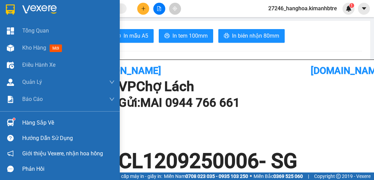 This screenshot has height=180, width=374. I want to click on span: 27246_hanghoa.kimanhbtre, so click(303, 8).